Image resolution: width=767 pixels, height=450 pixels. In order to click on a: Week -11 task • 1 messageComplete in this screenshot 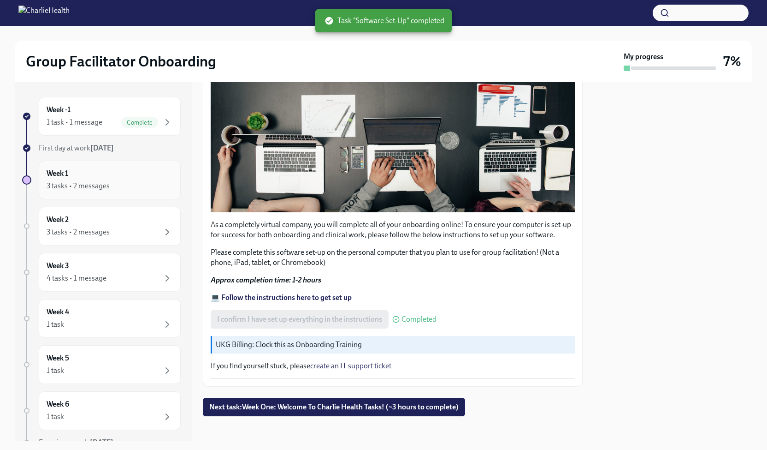, I will do `click(101, 116)`.